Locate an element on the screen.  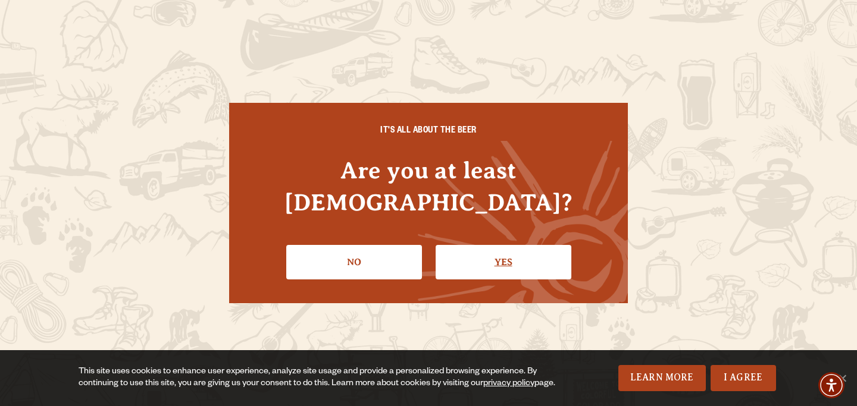
div: Accessibility Menu is located at coordinates (831, 386).